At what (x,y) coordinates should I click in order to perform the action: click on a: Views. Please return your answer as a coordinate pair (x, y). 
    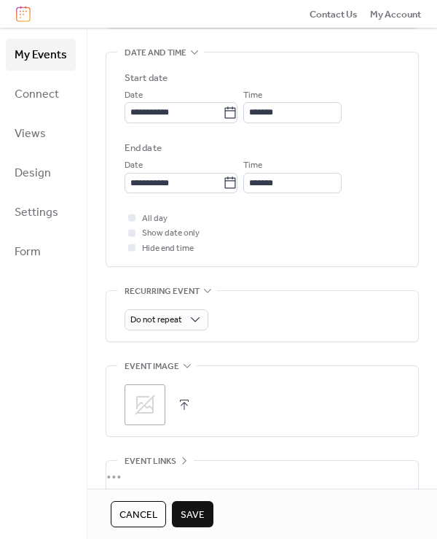
    Looking at the image, I should click on (41, 133).